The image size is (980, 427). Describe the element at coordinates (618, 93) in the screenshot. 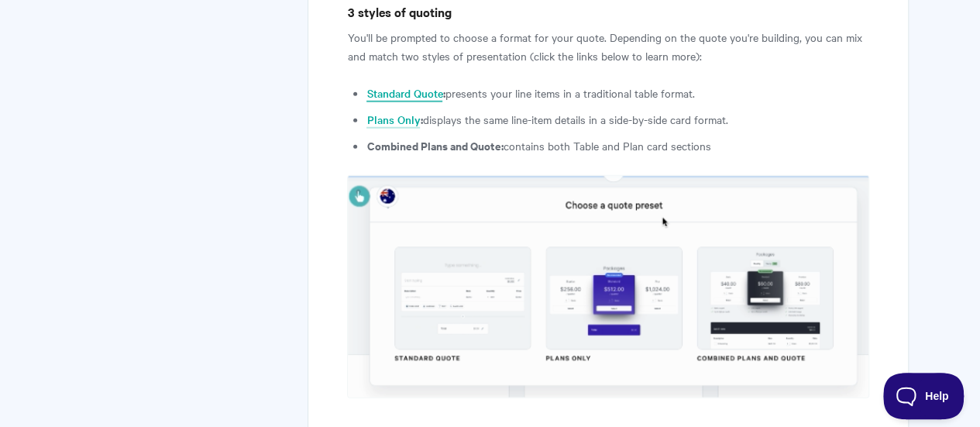

I see `li: presents your line items in a traditional table format.` at that location.